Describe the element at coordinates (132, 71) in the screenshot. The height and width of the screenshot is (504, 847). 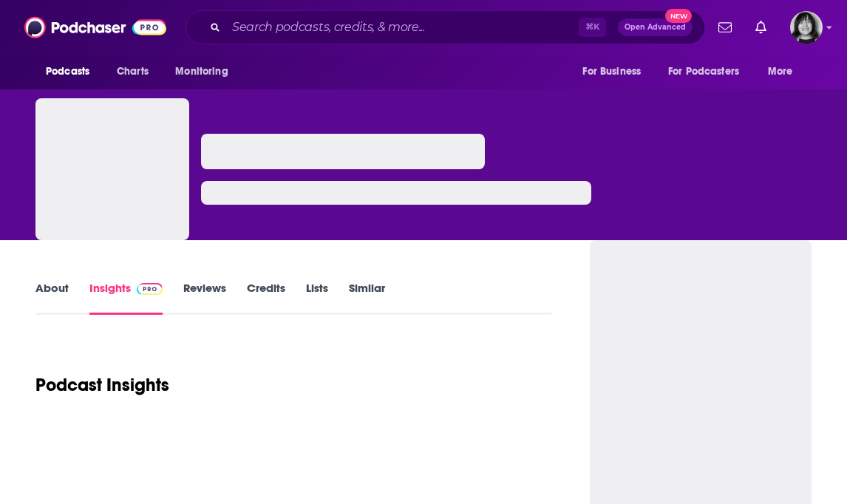
I see `span: Charts` at that location.